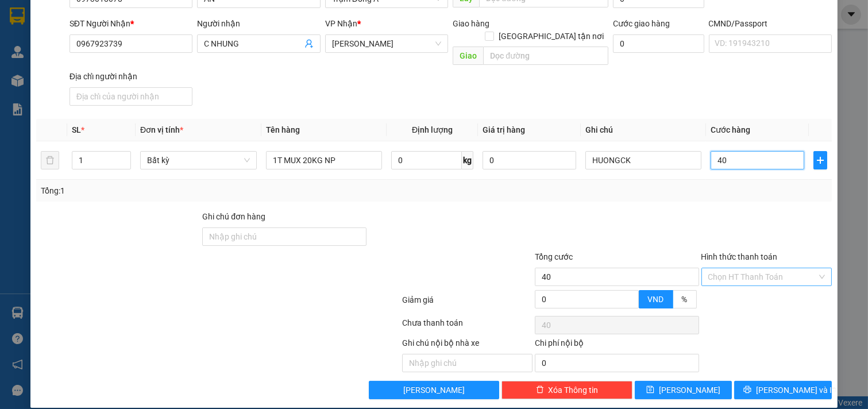 The height and width of the screenshot is (409, 868). I want to click on div: 50.000, so click(49, 93).